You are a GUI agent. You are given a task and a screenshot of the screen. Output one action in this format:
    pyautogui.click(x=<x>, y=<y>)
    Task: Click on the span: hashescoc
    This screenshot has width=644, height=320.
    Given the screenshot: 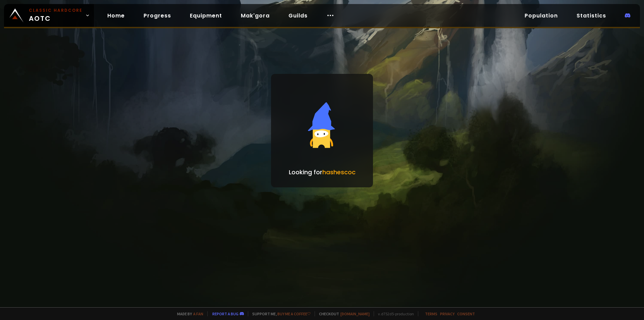 What is the action you would take?
    pyautogui.click(x=339, y=172)
    